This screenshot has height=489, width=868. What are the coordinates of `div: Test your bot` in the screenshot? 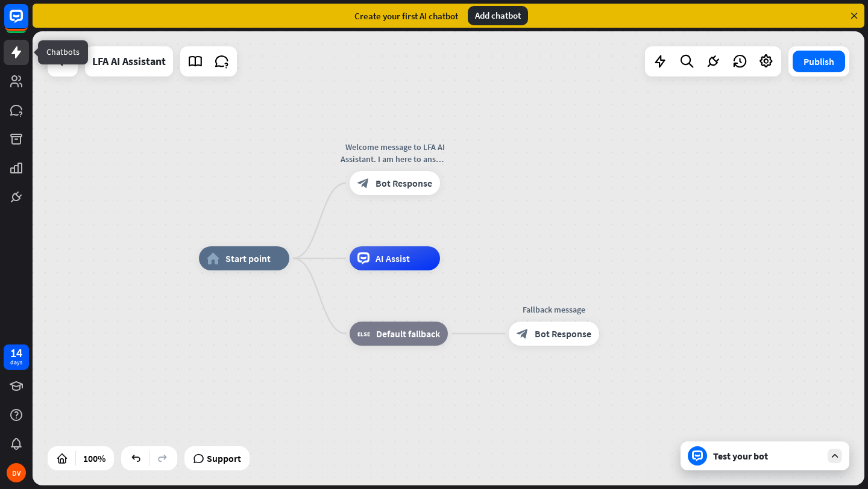 It's located at (767, 456).